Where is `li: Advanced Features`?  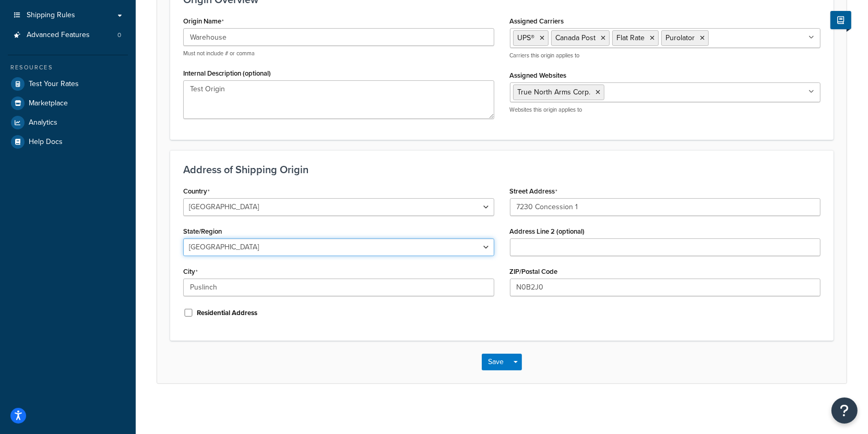
li: Advanced Features is located at coordinates (68, 35).